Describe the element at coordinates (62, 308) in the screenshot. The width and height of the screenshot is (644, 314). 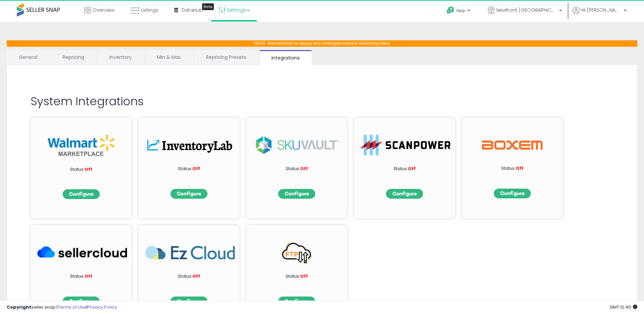
I see `div: seller snap | |` at that location.